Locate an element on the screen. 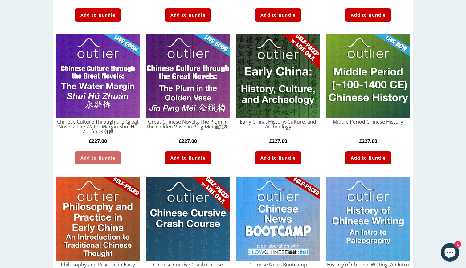 The image size is (466, 268). img: Chinese Cursive Crash Course is located at coordinates (188, 219).